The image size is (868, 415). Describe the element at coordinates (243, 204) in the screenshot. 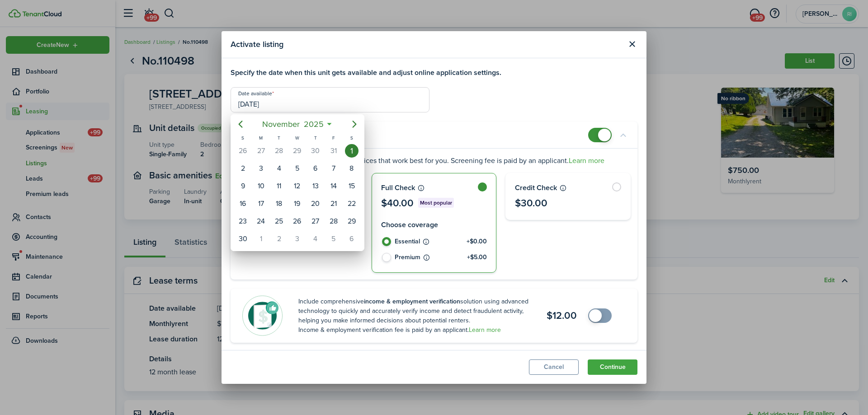

I see `div: Sunday, November 16, 2025` at that location.